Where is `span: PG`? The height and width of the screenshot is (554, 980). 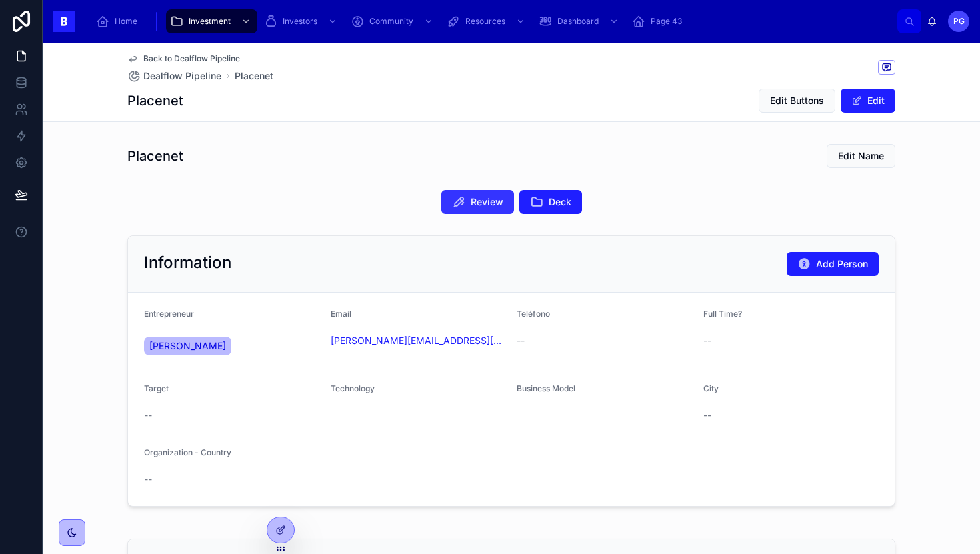
span: PG is located at coordinates (959, 21).